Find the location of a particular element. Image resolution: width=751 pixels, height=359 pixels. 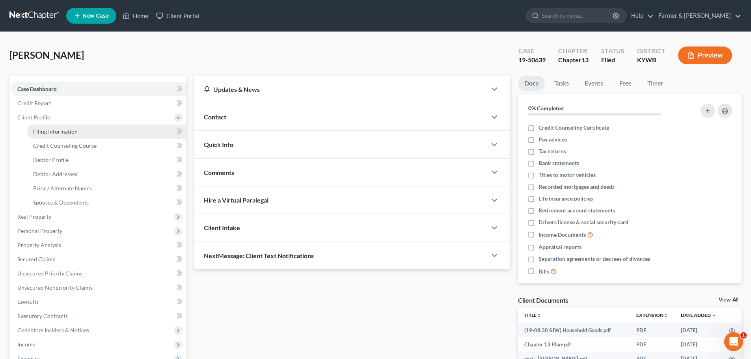

span: Personal Property is located at coordinates (40, 231).